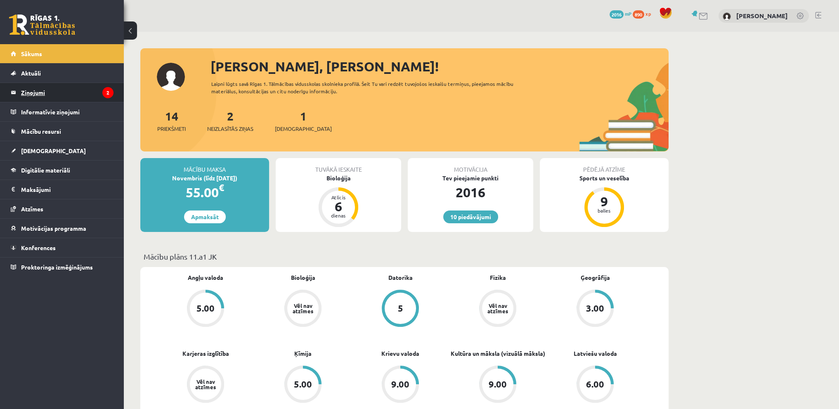  Describe the element at coordinates (67, 92) in the screenshot. I see `legend: Ziņojumi` at that location.